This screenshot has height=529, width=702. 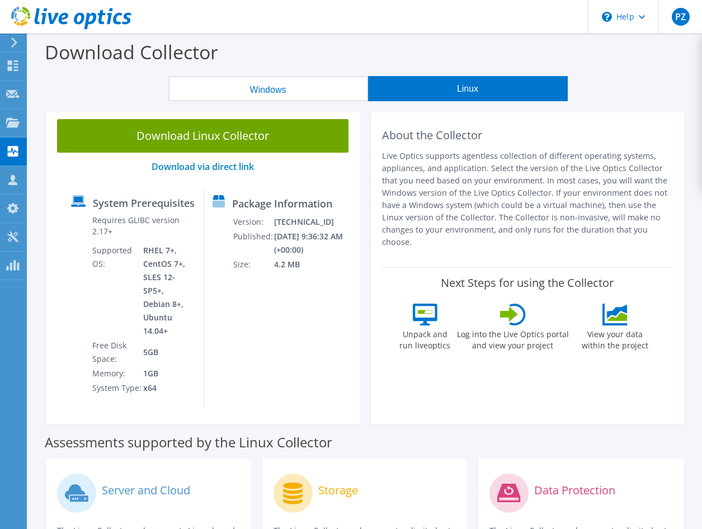 I want to click on span: PZ, so click(x=681, y=17).